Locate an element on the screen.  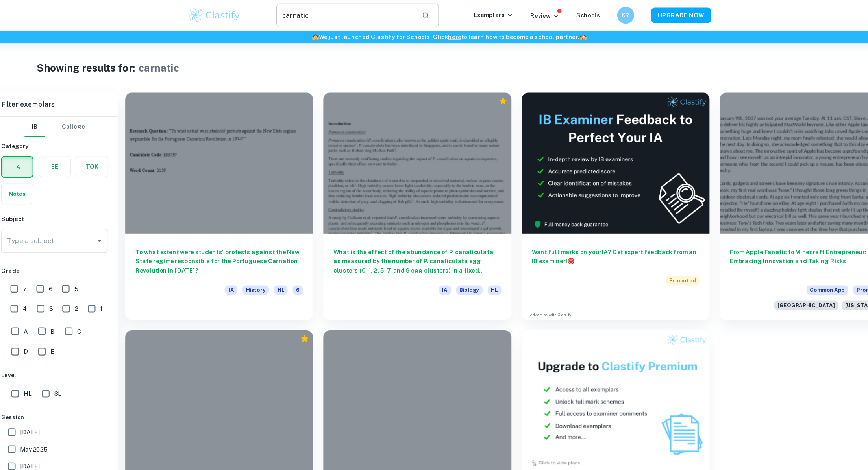
p: Review is located at coordinates (523, 15).